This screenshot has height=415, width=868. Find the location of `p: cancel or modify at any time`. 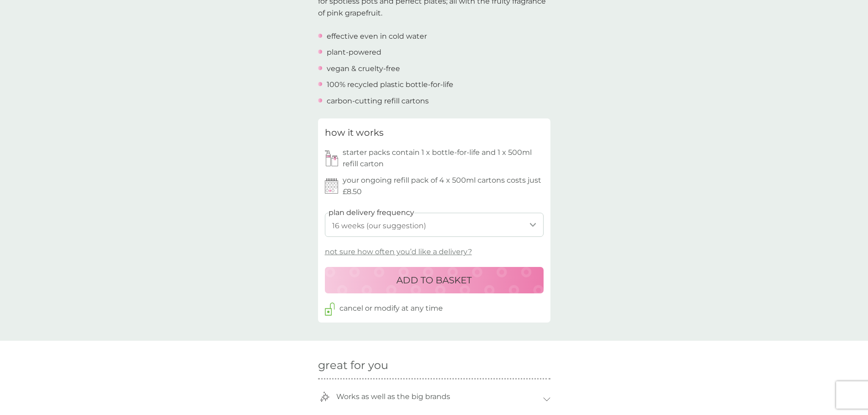

p: cancel or modify at any time is located at coordinates (391, 309).